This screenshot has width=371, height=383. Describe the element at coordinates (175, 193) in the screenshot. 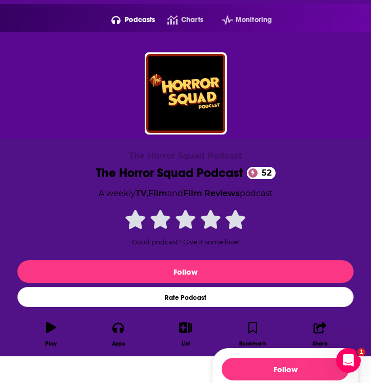

I see `span: and` at that location.